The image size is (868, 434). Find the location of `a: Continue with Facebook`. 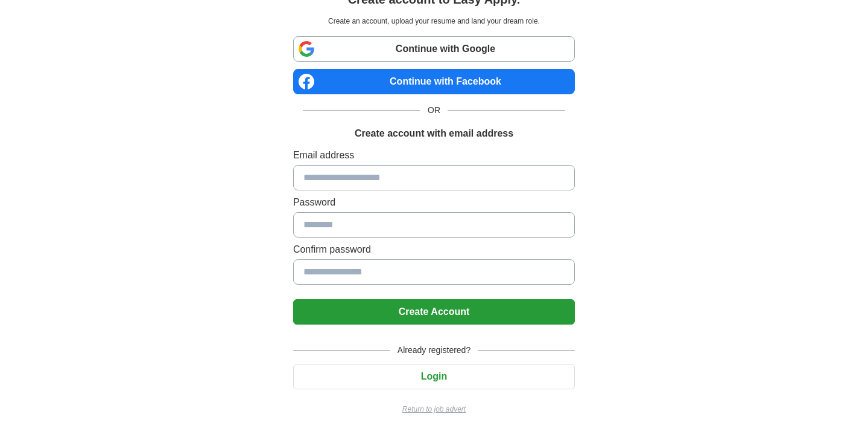

a: Continue with Facebook is located at coordinates (434, 82).